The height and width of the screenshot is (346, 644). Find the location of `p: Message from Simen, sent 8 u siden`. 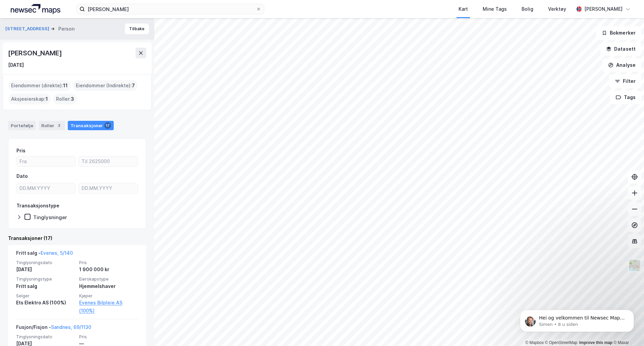

p: Message from Simen, sent 8 u siden is located at coordinates (73, 29).